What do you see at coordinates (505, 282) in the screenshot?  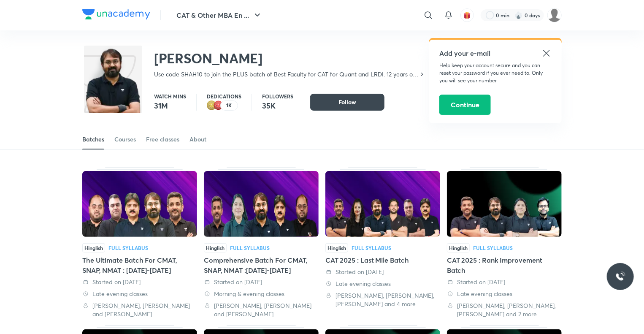 I see `div: Started on 13 Jul 2025` at bounding box center [505, 282].